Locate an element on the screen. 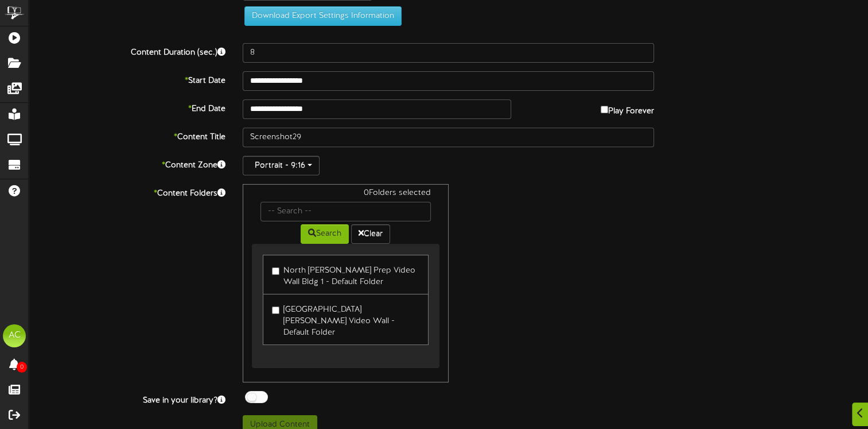 Image resolution: width=868 pixels, height=429 pixels. a: Download Export Settings Information is located at coordinates (321, 16).